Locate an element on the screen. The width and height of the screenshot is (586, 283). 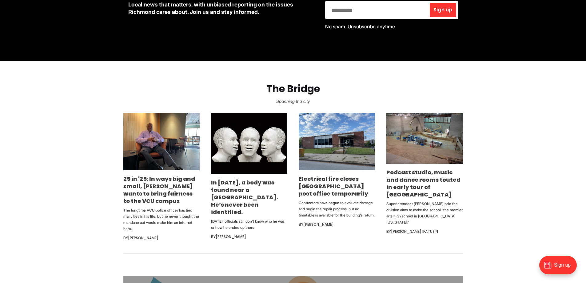
p: Local news that matters, with unbiased reporting on the issues Richmond cares about. Join us and ... is located at coordinates (222, 8).